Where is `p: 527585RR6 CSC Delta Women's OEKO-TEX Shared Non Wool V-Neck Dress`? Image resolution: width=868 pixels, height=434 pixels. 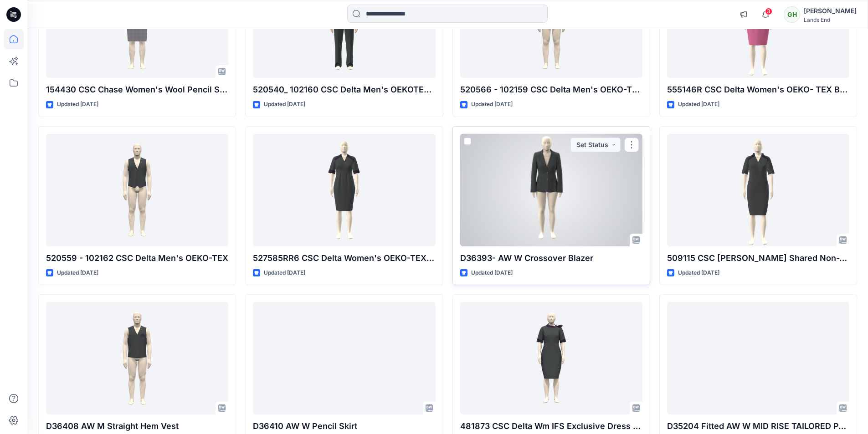 p: 527585RR6 CSC Delta Women's OEKO-TEX Shared Non Wool V-Neck Dress is located at coordinates (344, 258).